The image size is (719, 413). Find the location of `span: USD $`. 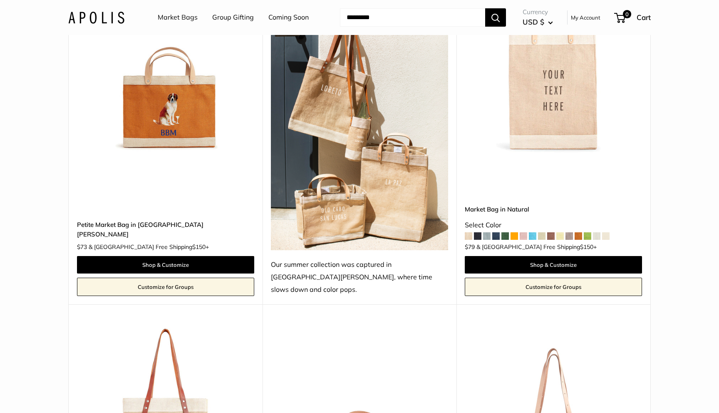

span: USD $ is located at coordinates (533, 22).